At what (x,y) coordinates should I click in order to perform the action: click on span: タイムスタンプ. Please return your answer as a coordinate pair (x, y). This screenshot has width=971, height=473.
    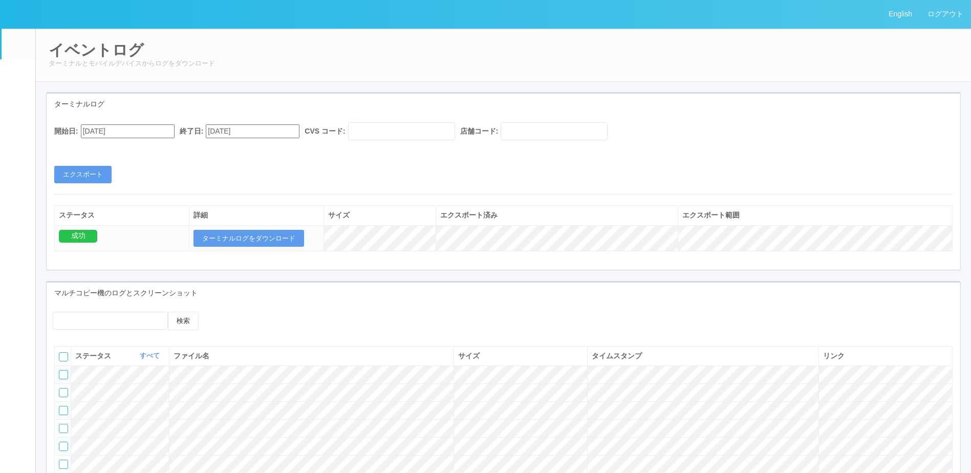
    Looking at the image, I should click on (617, 356).